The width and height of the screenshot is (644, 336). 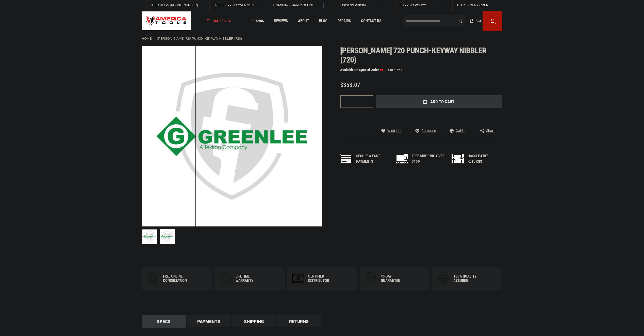 What do you see at coordinates (304, 21) in the screenshot?
I see `a: About` at bounding box center [304, 21].